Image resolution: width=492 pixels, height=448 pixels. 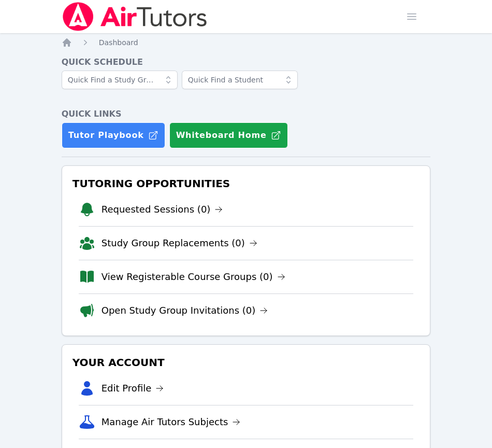 I want to click on button: Whiteboard Home, so click(x=229, y=136).